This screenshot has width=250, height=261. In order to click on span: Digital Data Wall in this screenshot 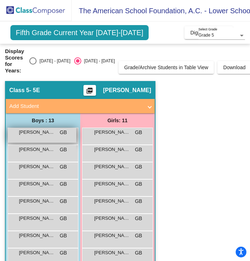, I will do `click(209, 33)`.